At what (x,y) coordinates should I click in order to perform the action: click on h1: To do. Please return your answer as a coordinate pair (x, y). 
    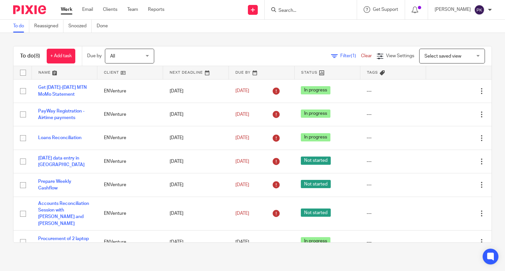
    Looking at the image, I should click on (30, 56).